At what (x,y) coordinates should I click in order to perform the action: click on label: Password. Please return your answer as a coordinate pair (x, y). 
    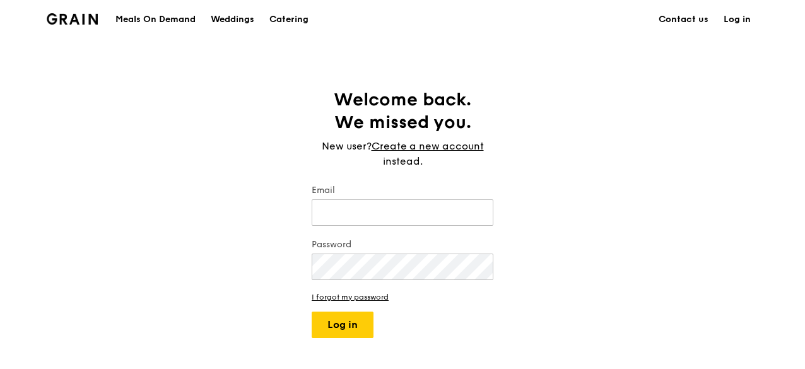
    Looking at the image, I should click on (402, 245).